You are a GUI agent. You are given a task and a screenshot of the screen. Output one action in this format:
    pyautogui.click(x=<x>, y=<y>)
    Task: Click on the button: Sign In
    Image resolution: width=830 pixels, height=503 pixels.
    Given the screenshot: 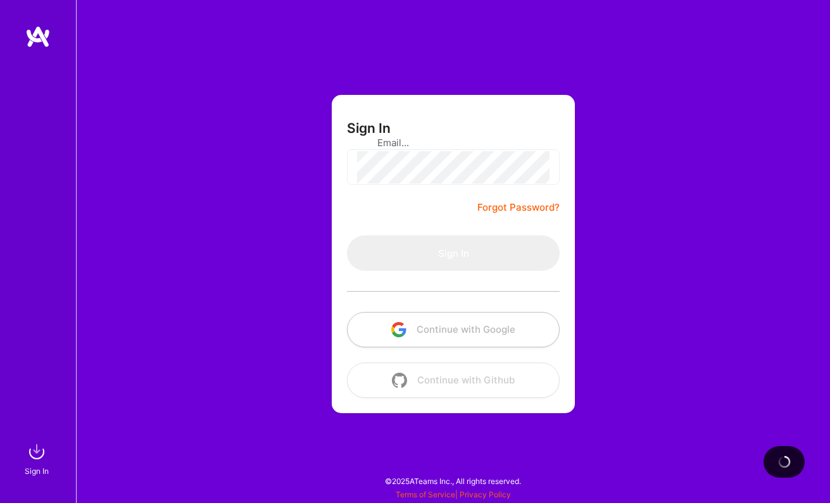 What is the action you would take?
    pyautogui.click(x=453, y=253)
    